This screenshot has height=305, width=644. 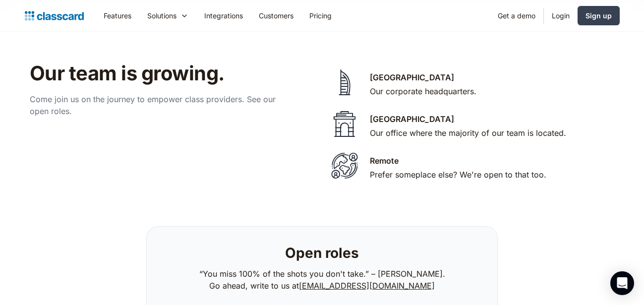 What do you see at coordinates (561, 16) in the screenshot?
I see `a: Login` at bounding box center [561, 16].